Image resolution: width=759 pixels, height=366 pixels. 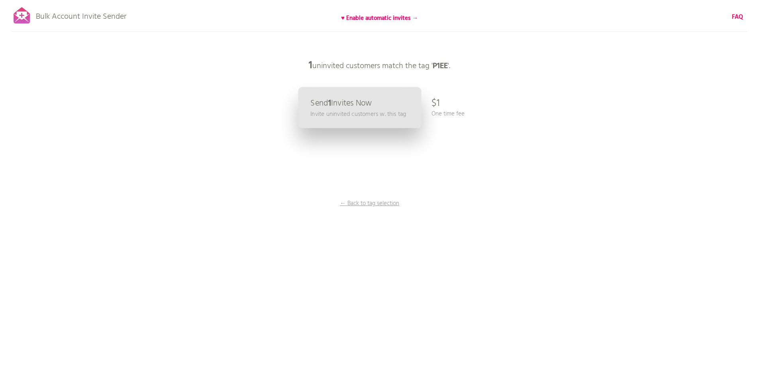 What do you see at coordinates (359, 108) in the screenshot?
I see `a: Send1Invites Now Invite uninvited customers w. this tag` at bounding box center [359, 108].